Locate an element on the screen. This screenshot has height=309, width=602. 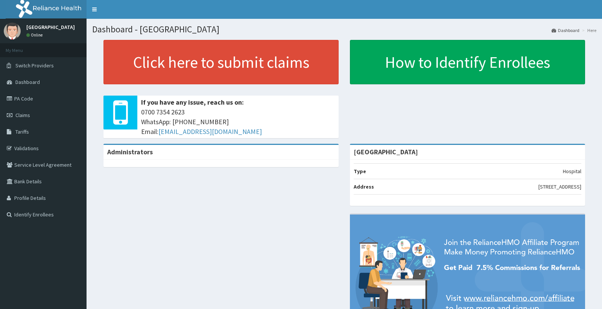
span: Claims is located at coordinates (23, 115).